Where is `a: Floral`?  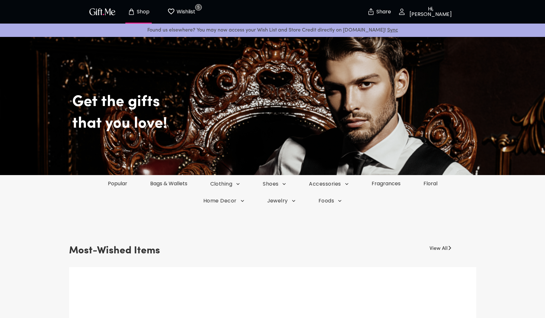
a: Floral is located at coordinates (431, 183).